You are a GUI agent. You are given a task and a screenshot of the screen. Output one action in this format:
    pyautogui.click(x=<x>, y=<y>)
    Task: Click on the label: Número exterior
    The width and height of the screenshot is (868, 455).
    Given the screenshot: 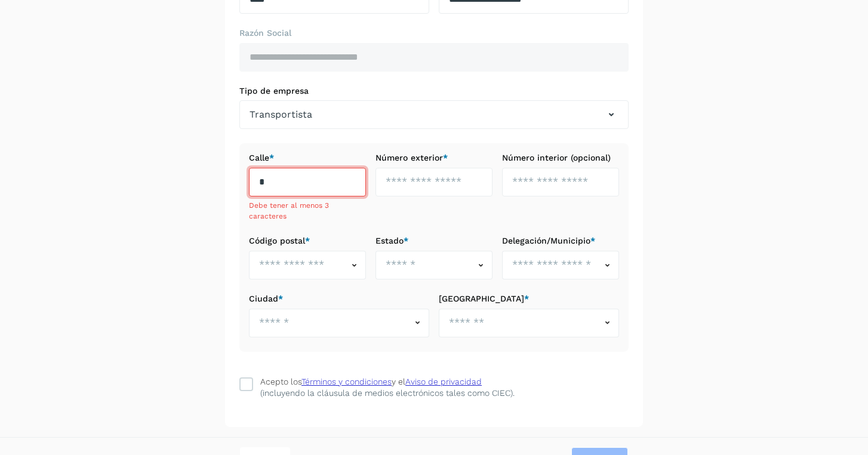 What is the action you would take?
    pyautogui.click(x=434, y=158)
    